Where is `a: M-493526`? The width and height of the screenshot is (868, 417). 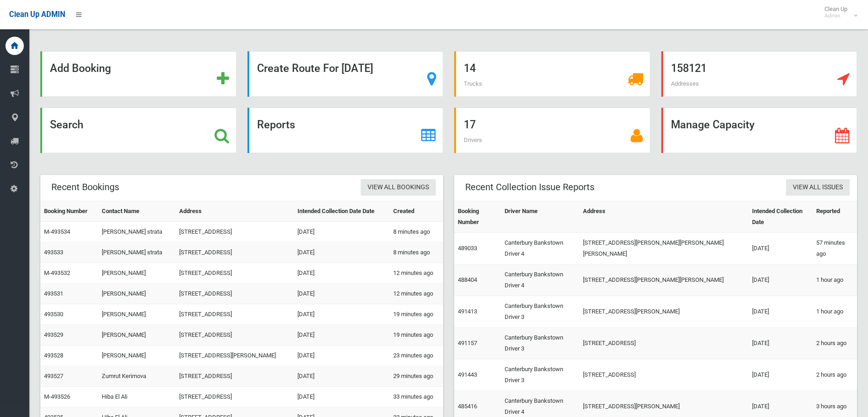 a: M-493526 is located at coordinates (57, 397).